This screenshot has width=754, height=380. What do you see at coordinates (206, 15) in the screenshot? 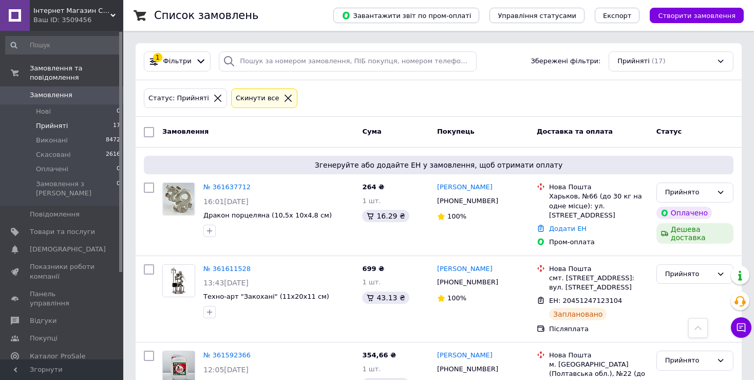
I see `h1: Список замовлень` at bounding box center [206, 15].